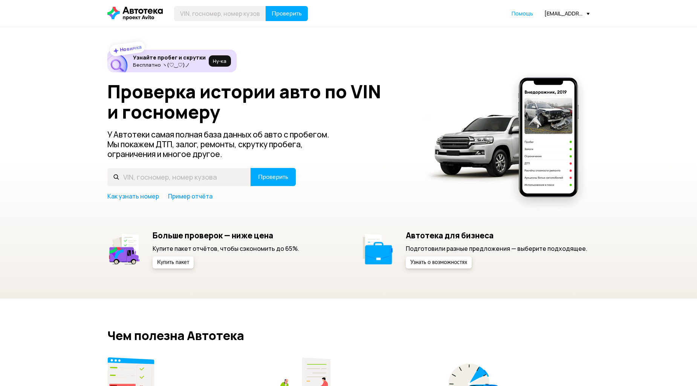 The image size is (697, 386). I want to click on p: Купите пакет отчётов, чтобы сэкономить до 65%., so click(226, 249).